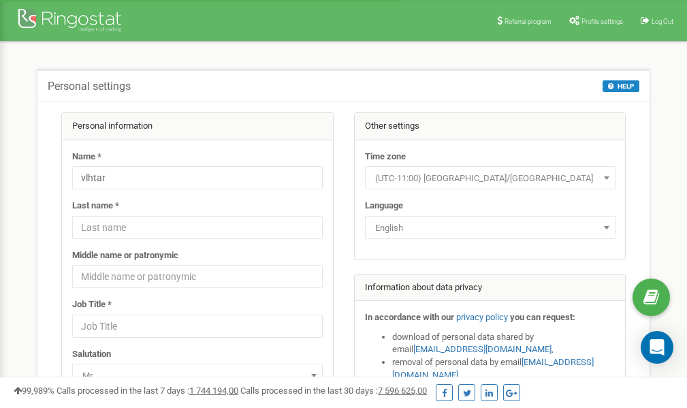 Image resolution: width=687 pixels, height=408 pixels. What do you see at coordinates (602, 21) in the screenshot?
I see `span: Profile settings` at bounding box center [602, 21].